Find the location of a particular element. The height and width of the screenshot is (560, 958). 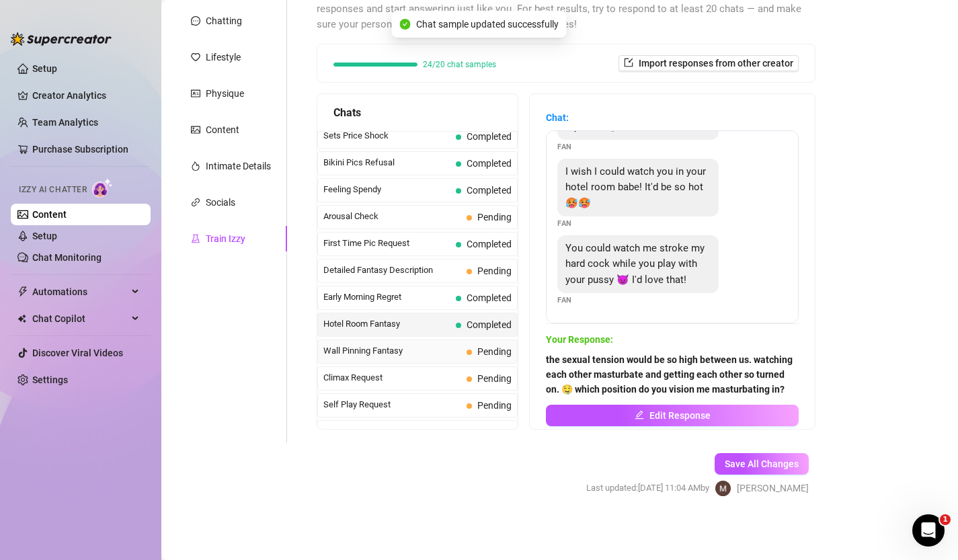

span: experiment is located at coordinates (195, 239).